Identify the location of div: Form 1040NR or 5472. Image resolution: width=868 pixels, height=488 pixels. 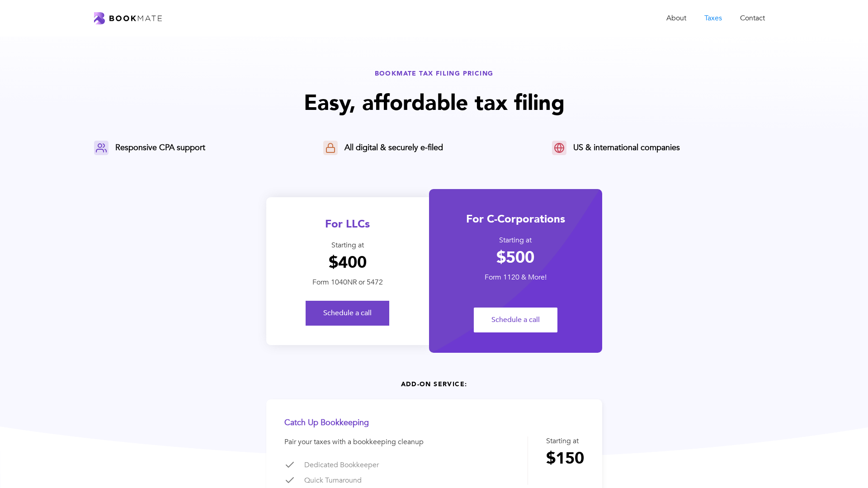
(347, 282).